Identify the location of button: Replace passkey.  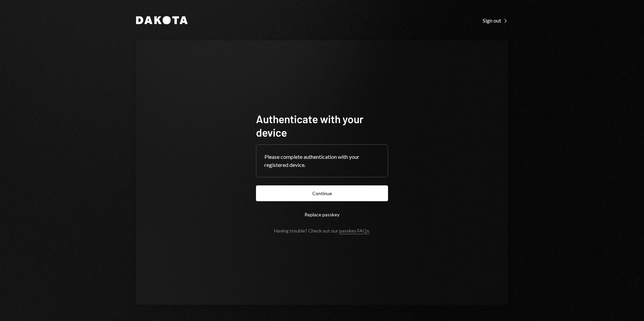
(322, 214).